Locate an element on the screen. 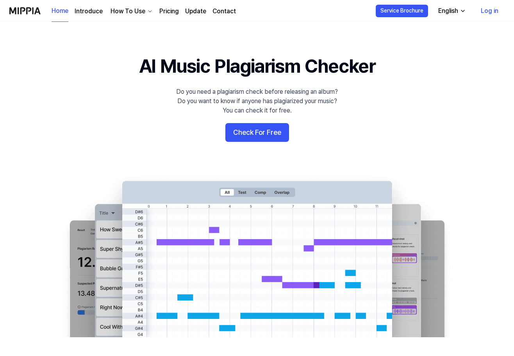  button: How To Use is located at coordinates (131, 11).